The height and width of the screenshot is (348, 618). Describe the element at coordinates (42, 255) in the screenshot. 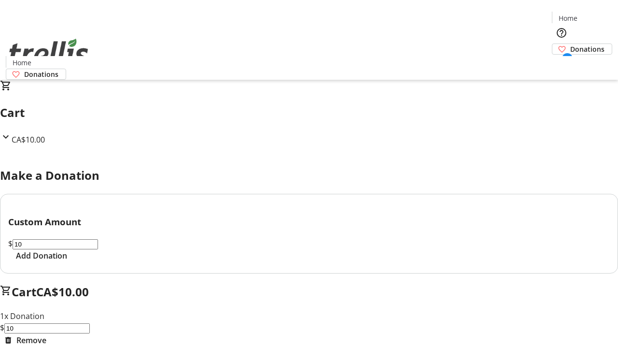

I see `span: Add Donation` at that location.